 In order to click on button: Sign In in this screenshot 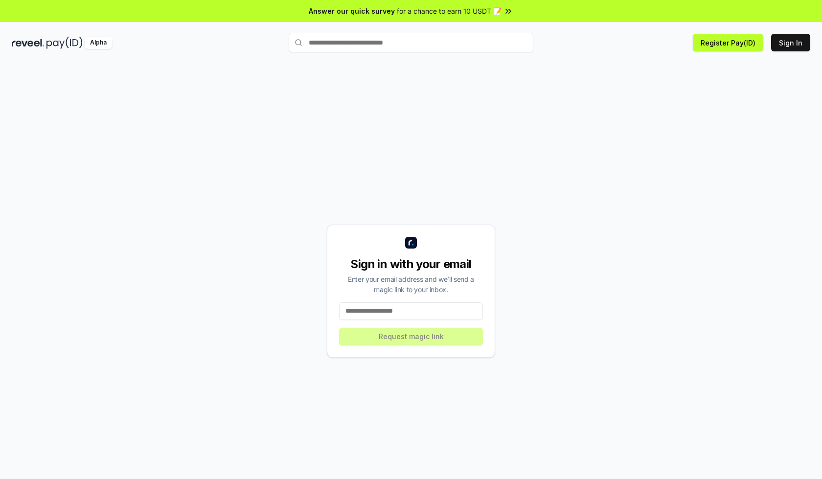, I will do `click(791, 43)`.